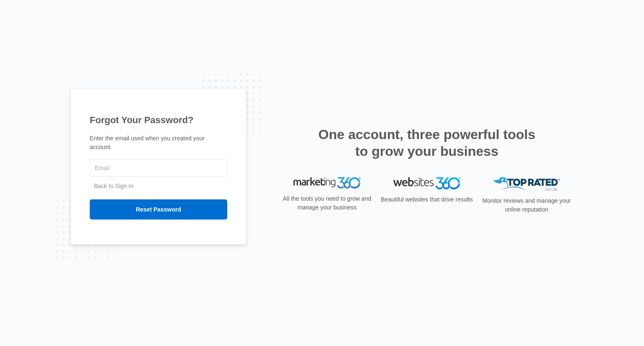 Image resolution: width=644 pixels, height=346 pixels. Describe the element at coordinates (158, 120) in the screenshot. I see `h1: Forgot Your Password?` at that location.